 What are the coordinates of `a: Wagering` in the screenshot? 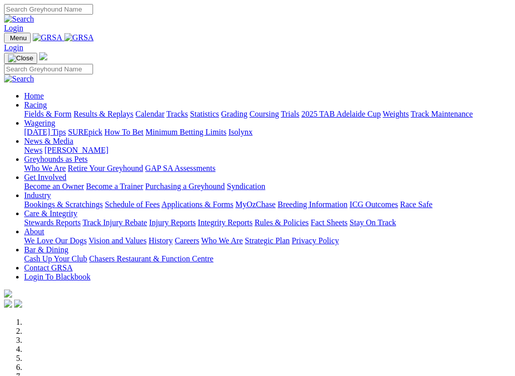 It's located at (40, 123).